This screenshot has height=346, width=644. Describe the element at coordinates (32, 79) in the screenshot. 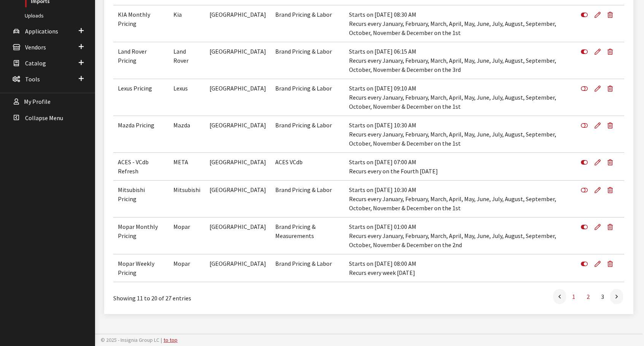

I see `span: Tools` at that location.